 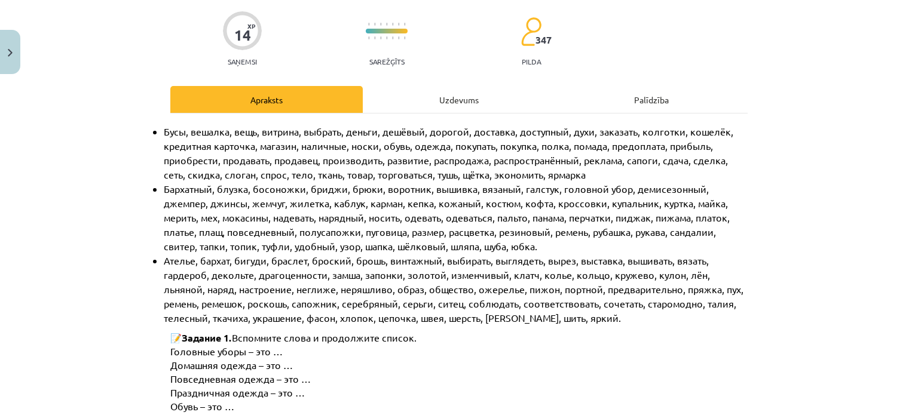 What do you see at coordinates (242, 62) in the screenshot?
I see `p: Saņemsi` at bounding box center [242, 62].